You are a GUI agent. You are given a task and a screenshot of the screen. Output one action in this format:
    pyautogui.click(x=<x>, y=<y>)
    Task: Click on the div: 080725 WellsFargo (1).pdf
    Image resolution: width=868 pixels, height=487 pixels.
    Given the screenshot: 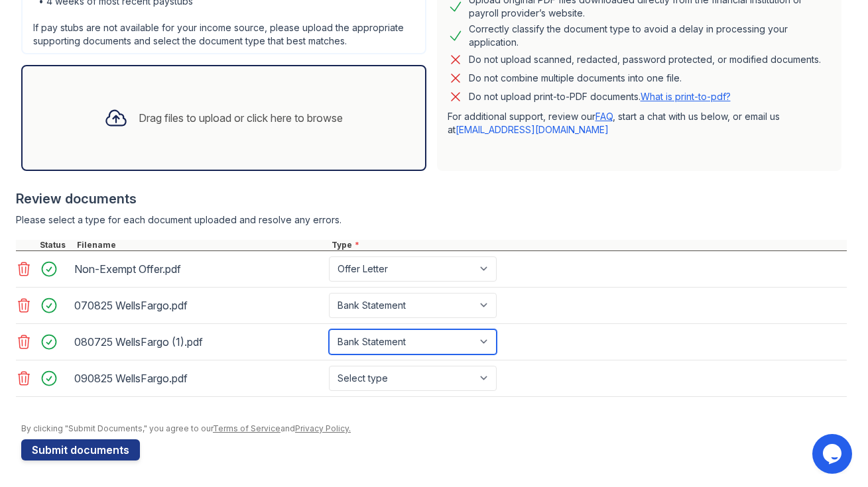 What is the action you would take?
    pyautogui.click(x=199, y=342)
    